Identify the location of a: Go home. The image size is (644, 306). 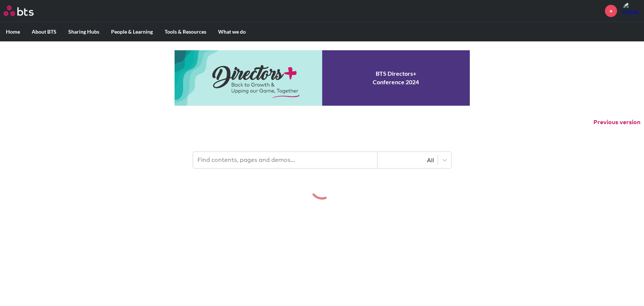
(25, 10).